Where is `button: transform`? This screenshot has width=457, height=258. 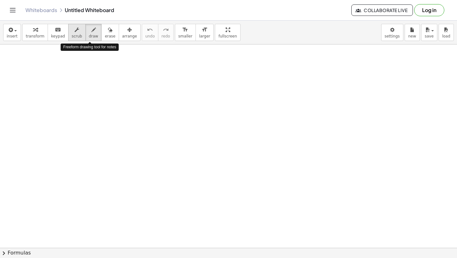
button: transform is located at coordinates (35, 32).